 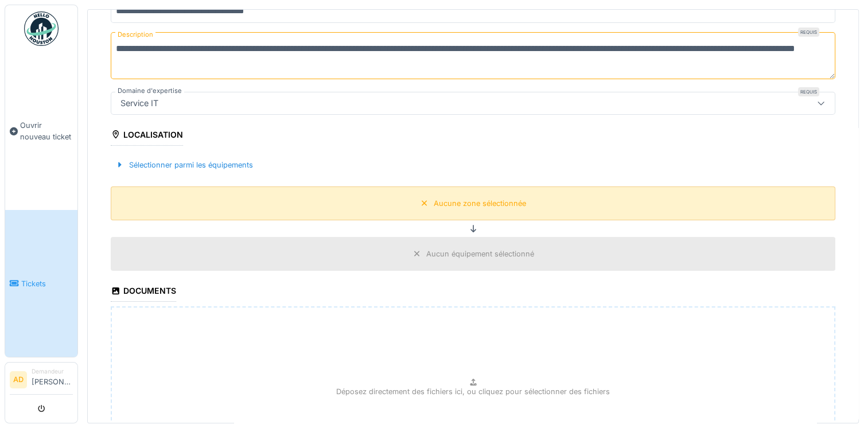 What do you see at coordinates (136, 34) in the screenshot?
I see `label: Description` at bounding box center [136, 34].